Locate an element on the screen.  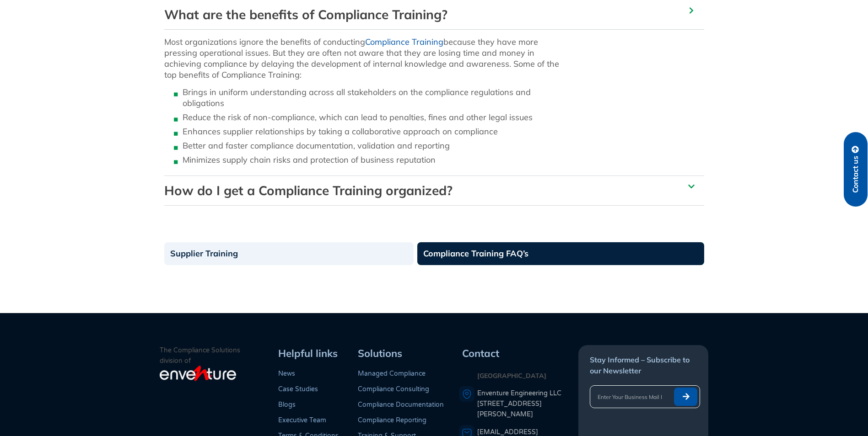
input: Enter Your Business Mail ID is located at coordinates (630, 397).